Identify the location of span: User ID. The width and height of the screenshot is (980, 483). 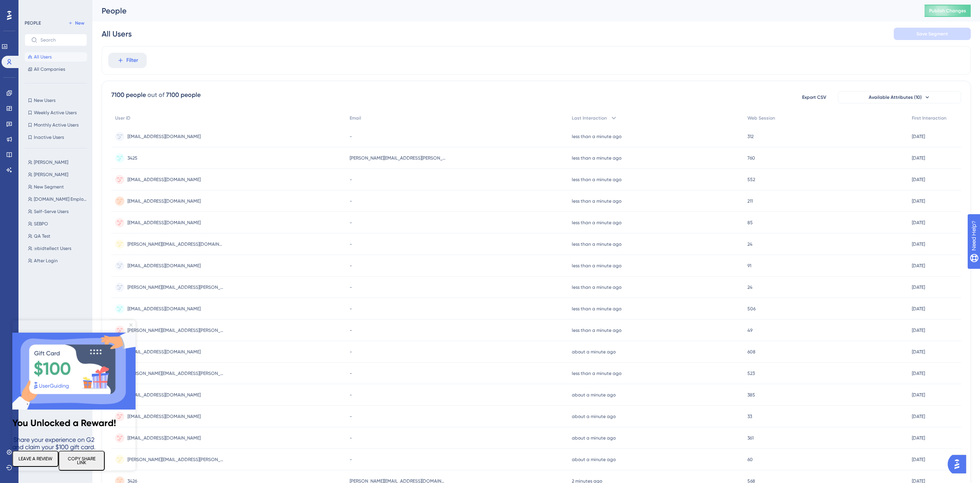
(123, 118).